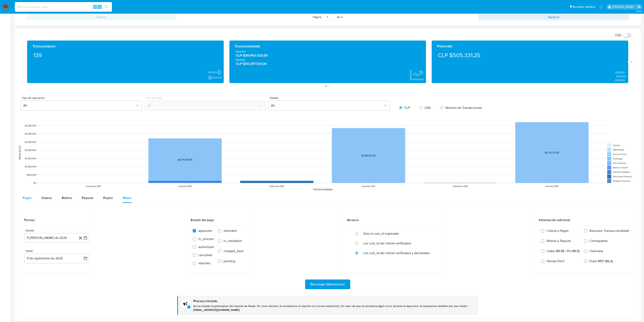 This screenshot has height=322, width=644. What do you see at coordinates (63, 7) in the screenshot?
I see `input: Buscar usuario o caso...` at bounding box center [63, 7].